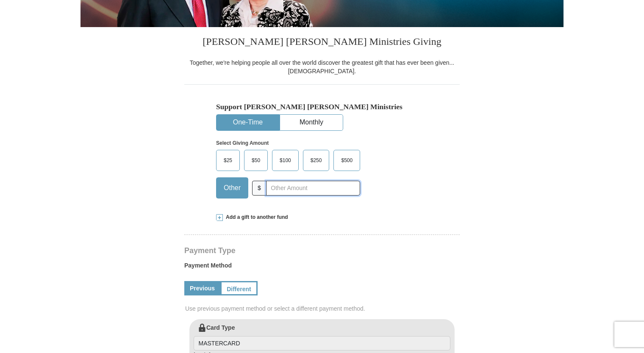  I want to click on a: Different, so click(239, 288).